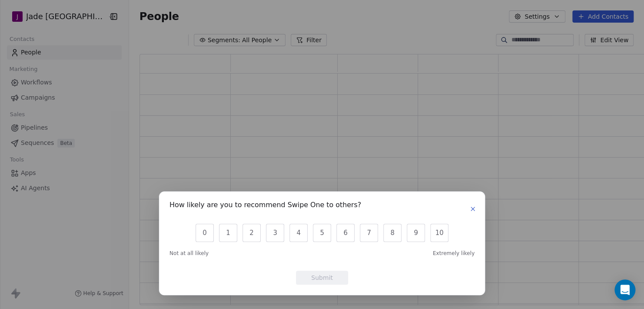  I want to click on button: 3, so click(275, 232).